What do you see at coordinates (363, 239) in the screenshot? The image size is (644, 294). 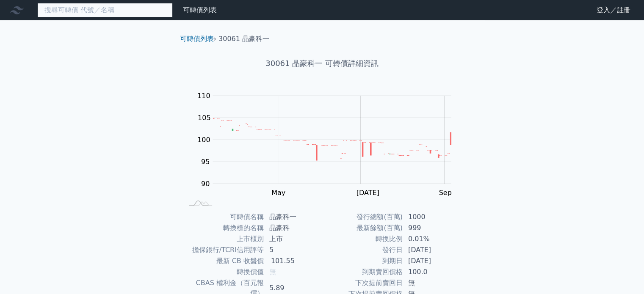 I see `td: 轉換比例` at bounding box center [363, 239].